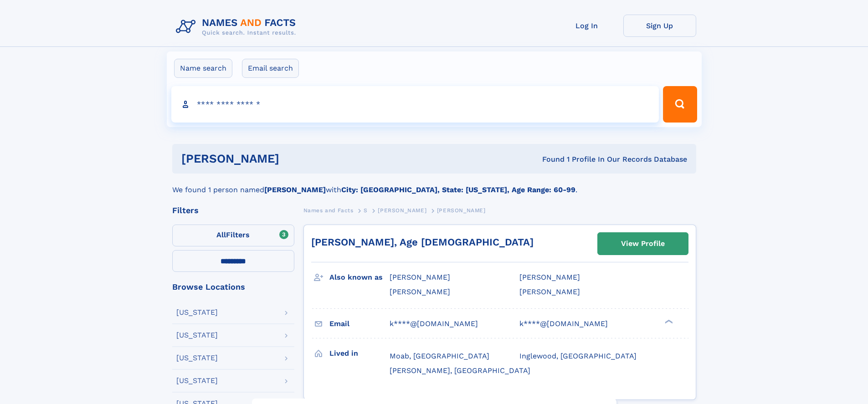 This screenshot has width=868, height=404. I want to click on button: Search Button, so click(680, 104).